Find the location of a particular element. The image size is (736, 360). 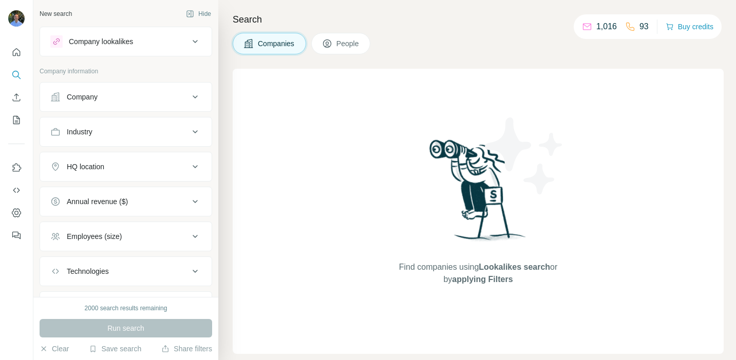

p: Company information is located at coordinates (126, 71).